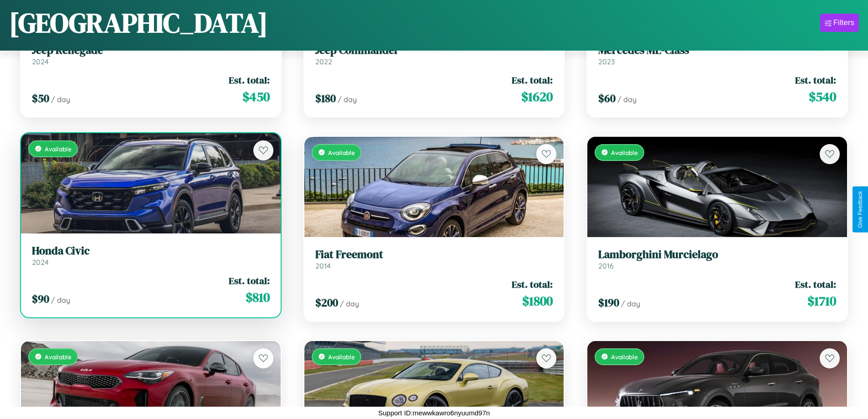 The height and width of the screenshot is (419, 868). I want to click on h3: Fiat Freemont, so click(434, 255).